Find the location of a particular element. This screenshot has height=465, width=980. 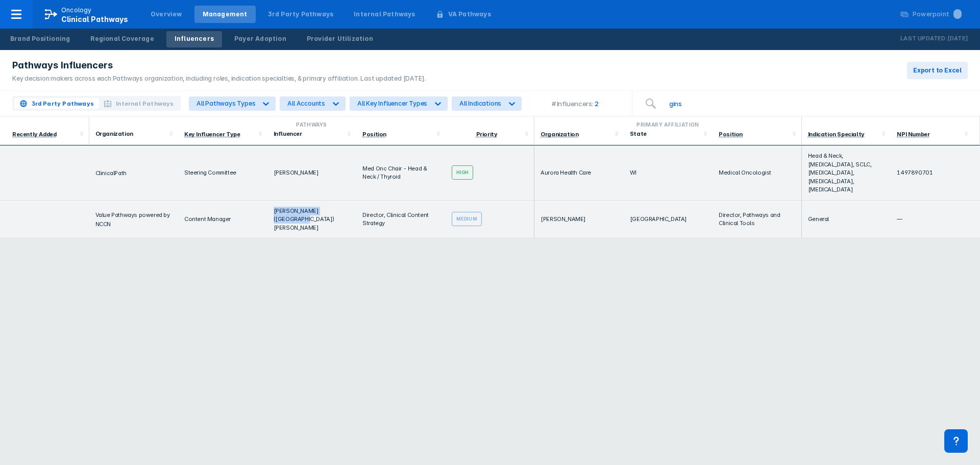

div: All Pathways Types is located at coordinates (226, 103).